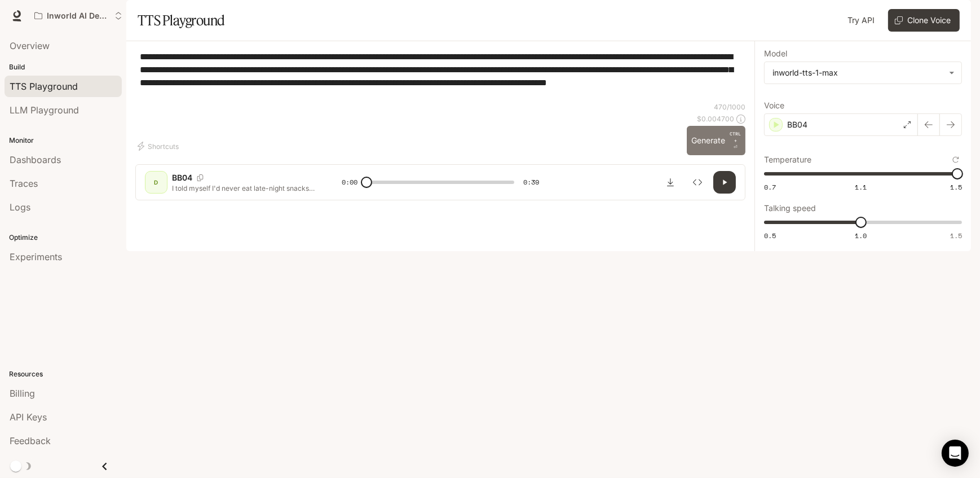  What do you see at coordinates (78, 16) in the screenshot?
I see `button: Open workspace menu` at bounding box center [78, 16].